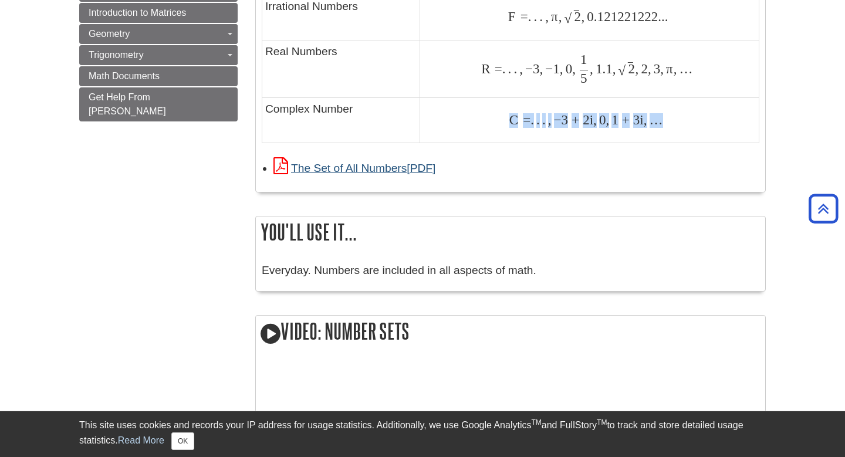 This screenshot has width=845, height=457. Describe the element at coordinates (422, 434) in the screenshot. I see `div: This site uses cookies and records your IP address for usage statistics. Additionally, we use Goo...` at that location.